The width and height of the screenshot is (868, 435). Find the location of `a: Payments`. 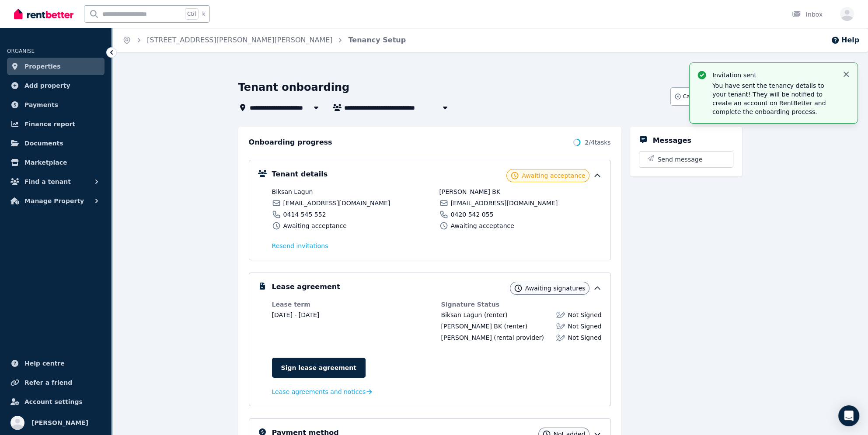

a: Payments is located at coordinates (56, 105).